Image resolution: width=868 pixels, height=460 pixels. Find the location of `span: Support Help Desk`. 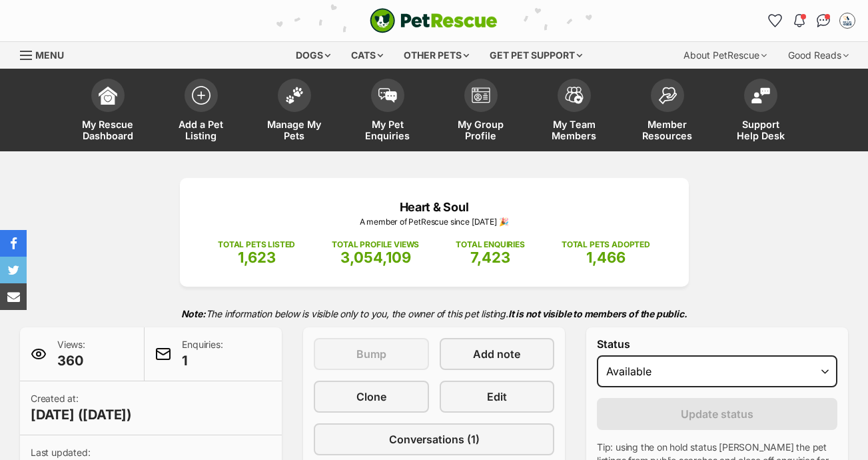

span: Support Help Desk is located at coordinates (760, 130).